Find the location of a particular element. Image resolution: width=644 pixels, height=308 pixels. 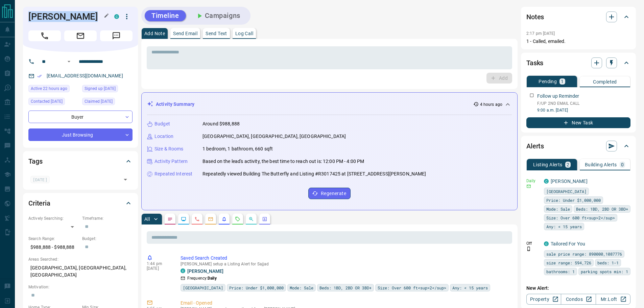

h2: Tasks is located at coordinates (535, 63).